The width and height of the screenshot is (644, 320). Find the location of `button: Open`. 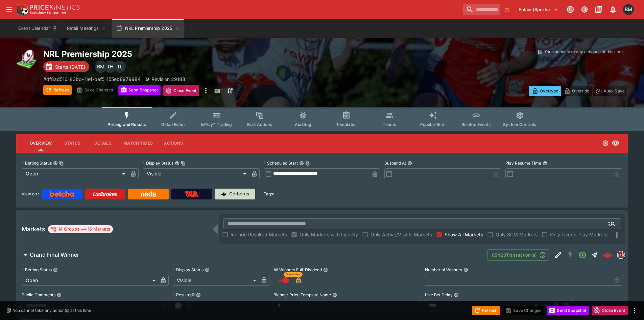

button: Open is located at coordinates (583, 255).